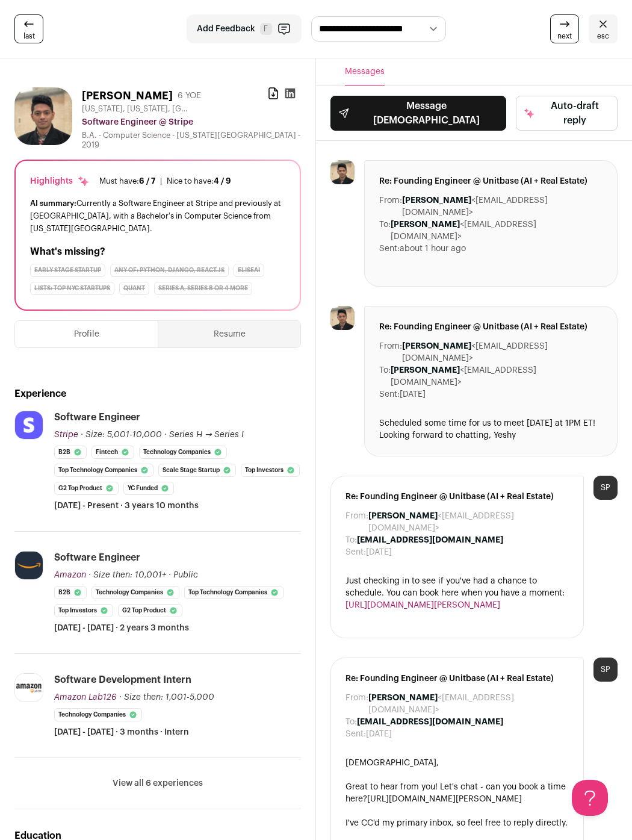 The width and height of the screenshot is (632, 840). I want to click on span: · Size then: 10,001+, so click(127, 575).